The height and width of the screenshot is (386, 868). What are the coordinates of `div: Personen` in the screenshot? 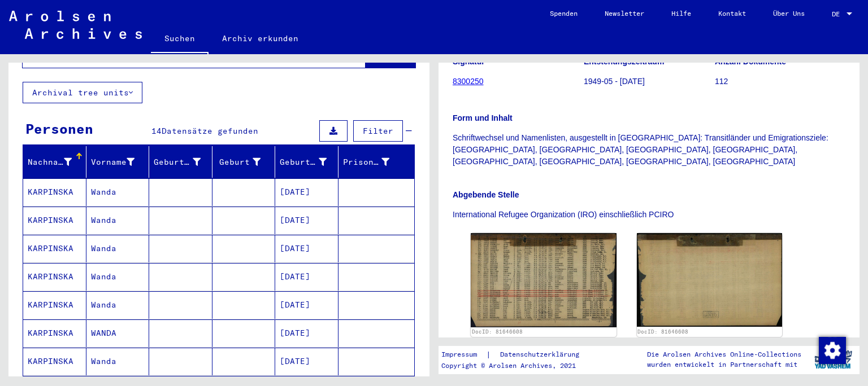 It's located at (59, 128).